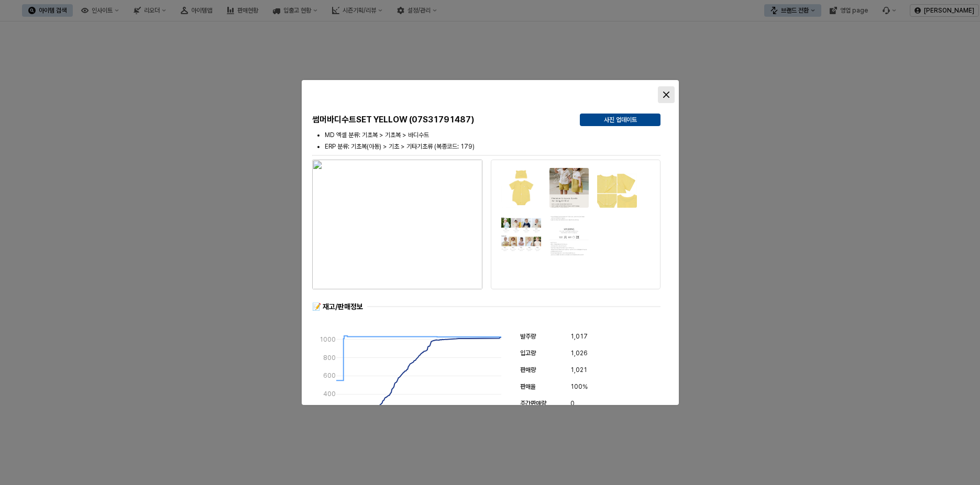 Image resolution: width=980 pixels, height=485 pixels. What do you see at coordinates (573, 403) in the screenshot?
I see `span: 0` at bounding box center [573, 403].